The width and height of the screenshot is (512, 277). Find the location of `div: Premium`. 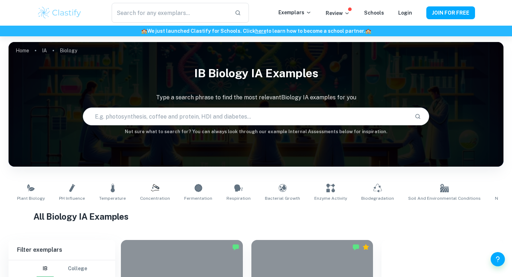

div: Premium is located at coordinates (366, 247).